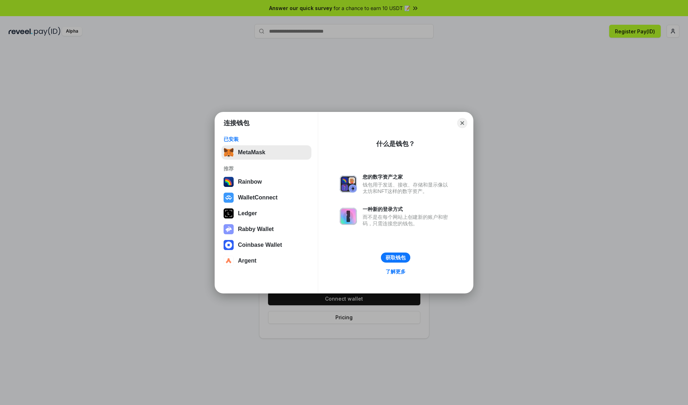 The height and width of the screenshot is (405, 688). What do you see at coordinates (396, 144) in the screenshot?
I see `div: 什么是钱包？` at bounding box center [396, 144].